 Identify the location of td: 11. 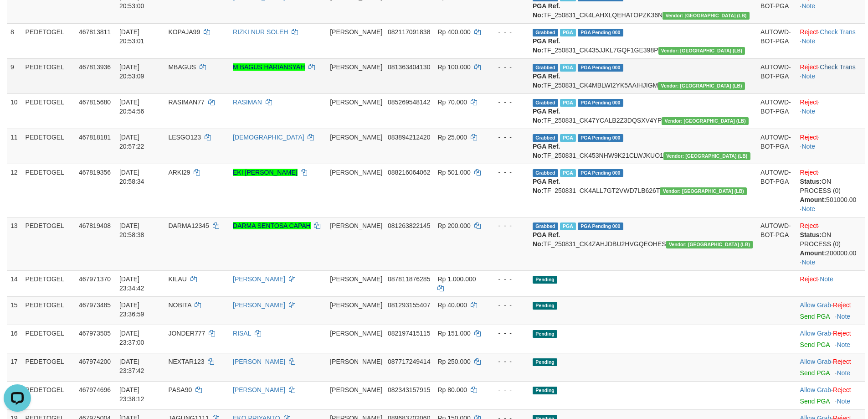
(14, 146).